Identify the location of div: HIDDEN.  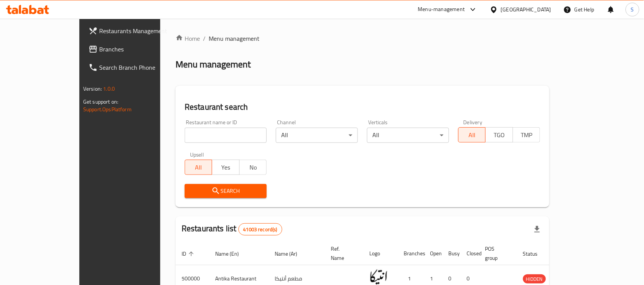
(534, 279).